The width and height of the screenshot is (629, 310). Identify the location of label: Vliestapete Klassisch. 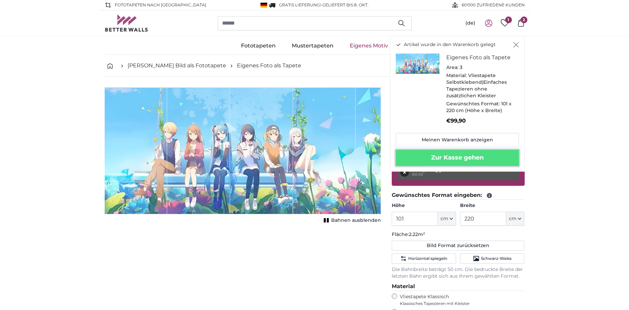
(460, 300).